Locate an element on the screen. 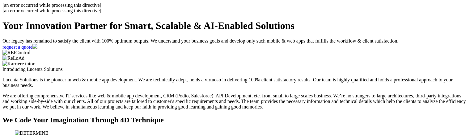 The height and width of the screenshot is (135, 470). img: ReLoAd is located at coordinates (13, 58).